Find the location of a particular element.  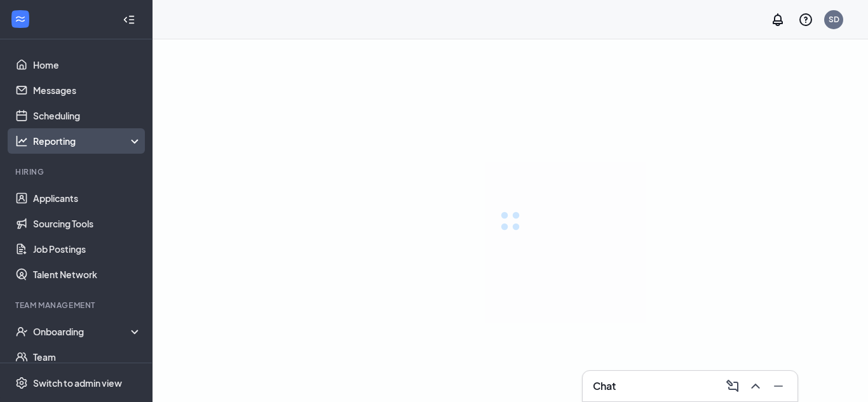

button: Minimize is located at coordinates (776, 386).